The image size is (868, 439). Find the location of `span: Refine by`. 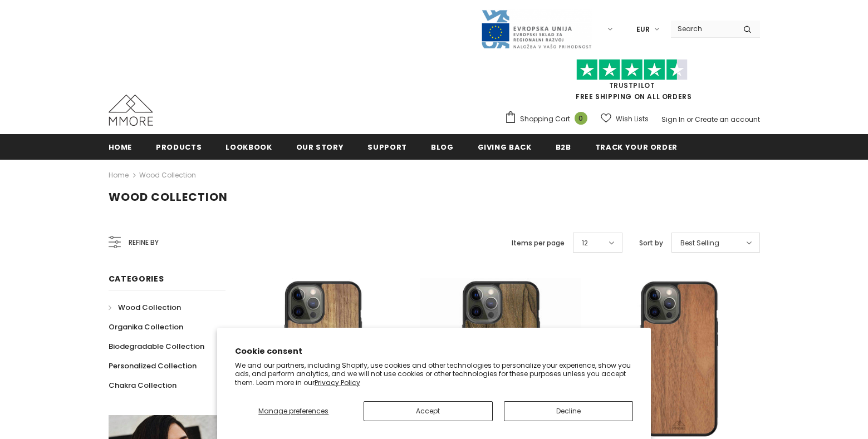

span: Refine by is located at coordinates (143, 242).